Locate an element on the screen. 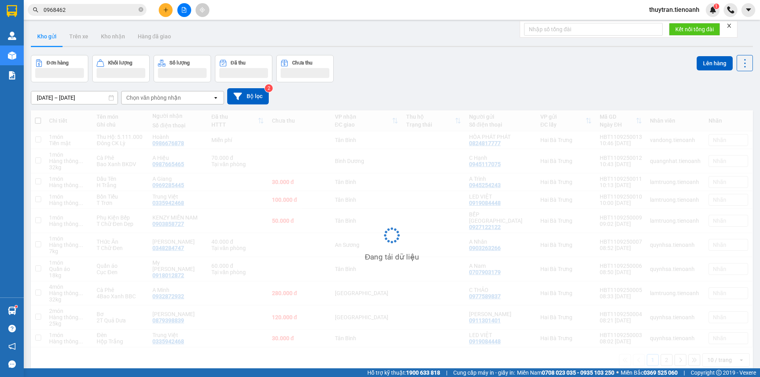 The width and height of the screenshot is (760, 377). span: file-add is located at coordinates (184, 10).